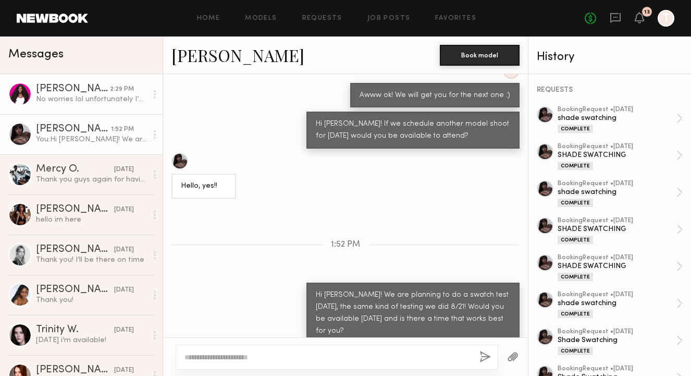 The height and width of the screenshot is (376, 691). What do you see at coordinates (647, 12) in the screenshot?
I see `div: 13` at bounding box center [647, 12].